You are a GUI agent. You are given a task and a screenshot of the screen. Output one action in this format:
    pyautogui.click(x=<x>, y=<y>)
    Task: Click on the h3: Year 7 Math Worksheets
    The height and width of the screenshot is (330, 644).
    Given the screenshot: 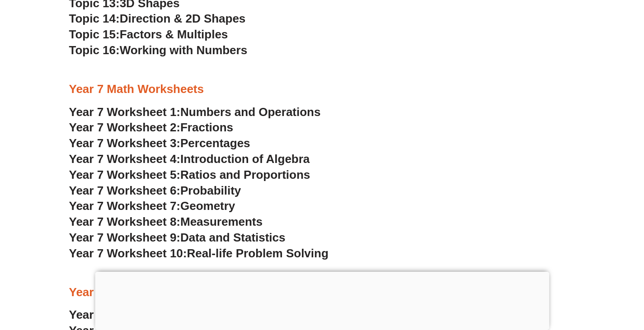 What is the action you would take?
    pyautogui.click(x=322, y=90)
    